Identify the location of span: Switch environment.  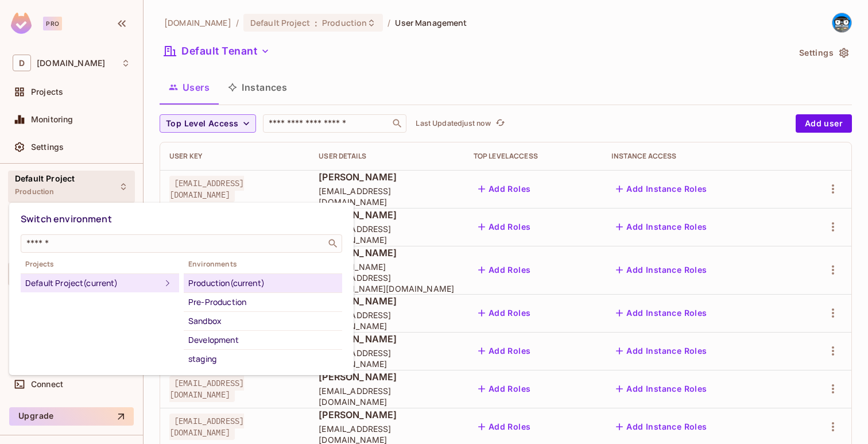
(66, 219).